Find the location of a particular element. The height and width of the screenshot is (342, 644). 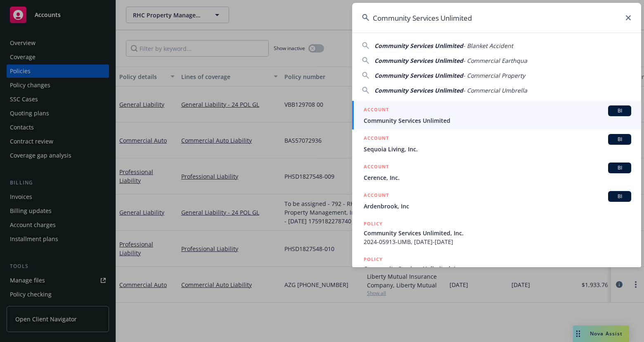

span: Cerence, Inc. is located at coordinates (498, 177).